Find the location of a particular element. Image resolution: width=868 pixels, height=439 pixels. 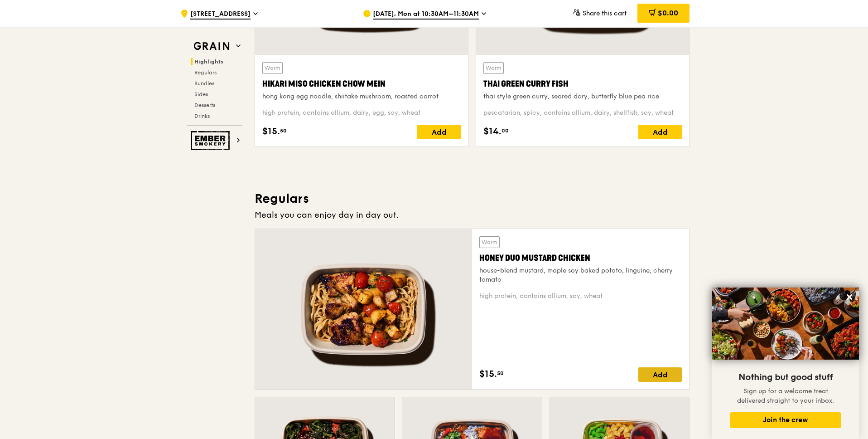

span: Bundles is located at coordinates (205, 84).